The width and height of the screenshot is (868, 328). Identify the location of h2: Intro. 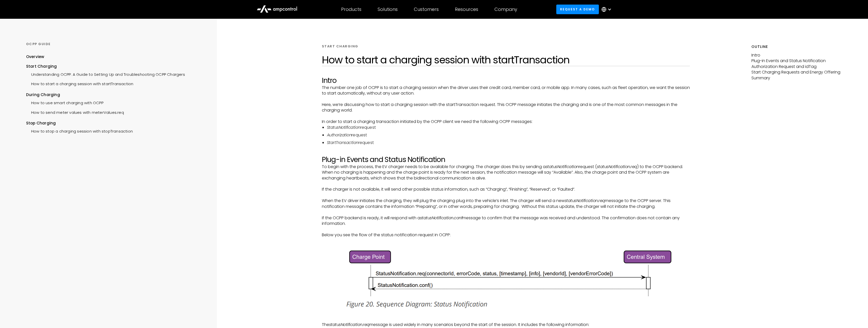
(506, 81).